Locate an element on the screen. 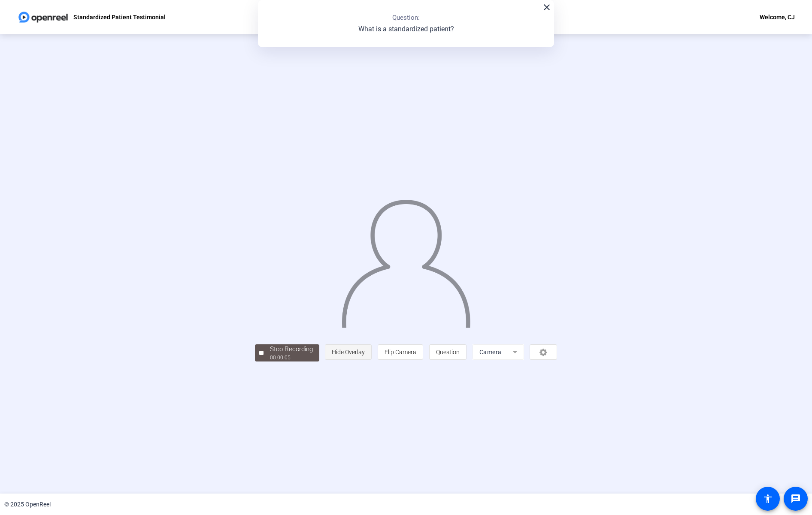 This screenshot has width=812, height=515. div: 00:00:05 is located at coordinates (291, 358).